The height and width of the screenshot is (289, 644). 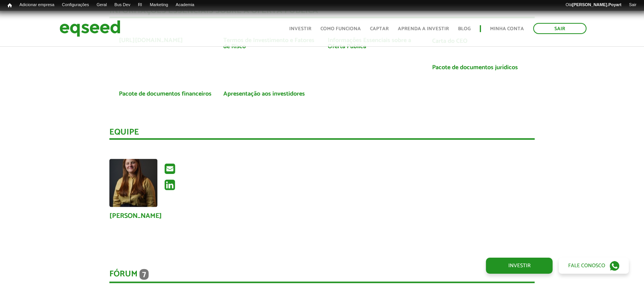 I want to click on a: Captar, so click(x=379, y=28).